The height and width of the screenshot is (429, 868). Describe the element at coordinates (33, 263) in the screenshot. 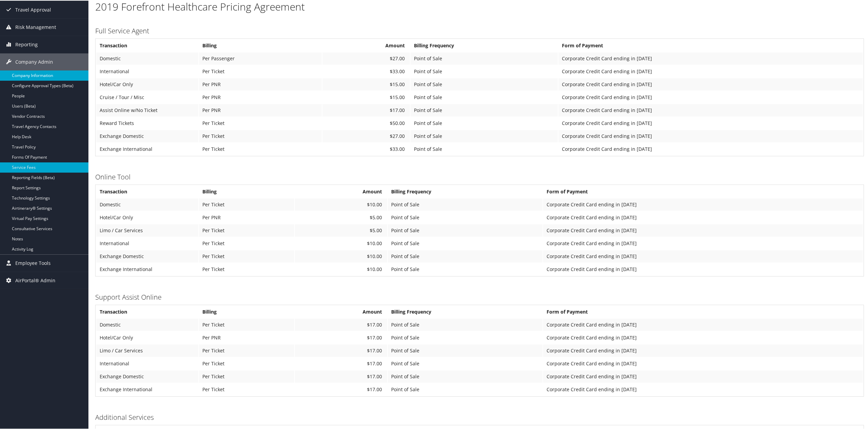

I see `span: Employee Tools` at that location.